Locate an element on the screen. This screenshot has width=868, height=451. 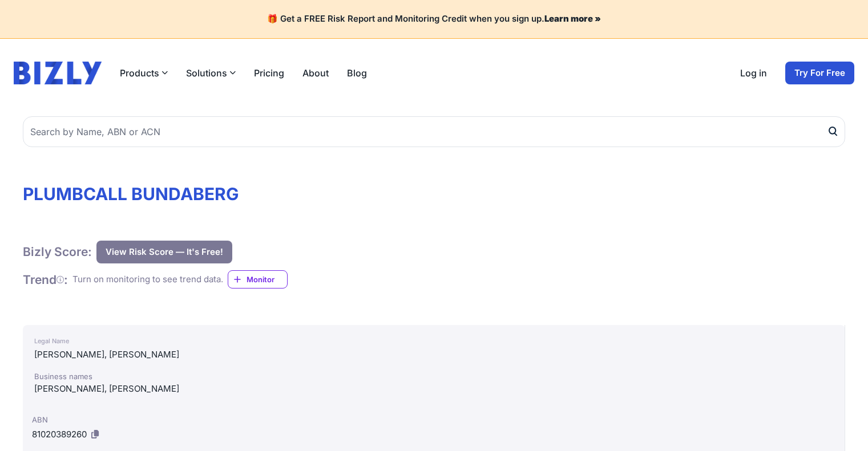
button: View Risk Score — It's Free! is located at coordinates (164, 252).